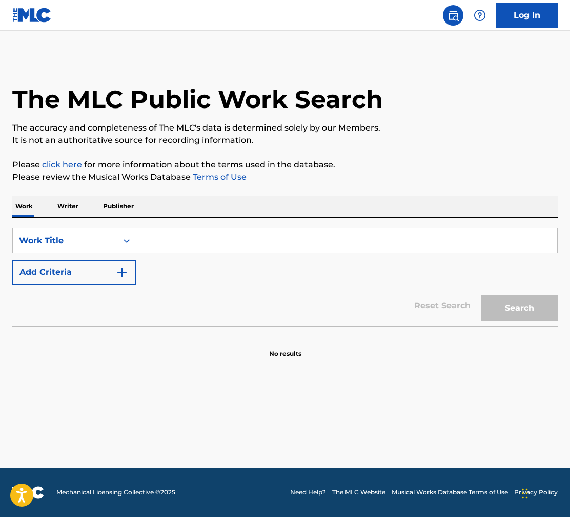 Image resolution: width=570 pixels, height=517 pixels. What do you see at coordinates (285, 140) in the screenshot?
I see `p: It is not an authoritative source for recording information.` at bounding box center [285, 140].